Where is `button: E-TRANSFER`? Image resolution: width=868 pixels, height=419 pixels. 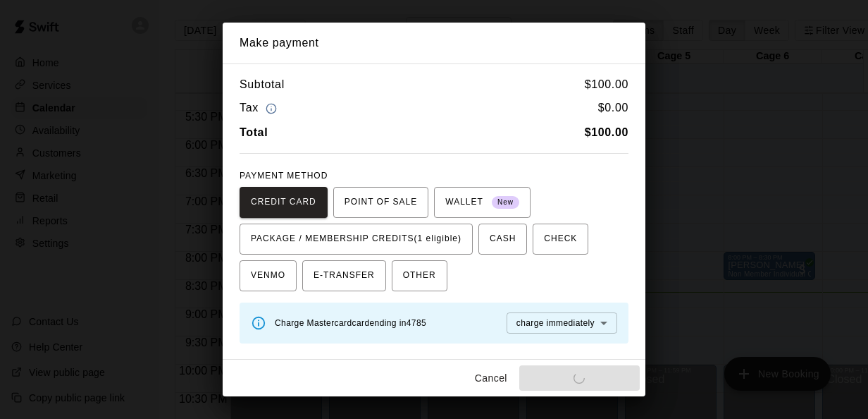 button: E-TRANSFER is located at coordinates (344, 276).